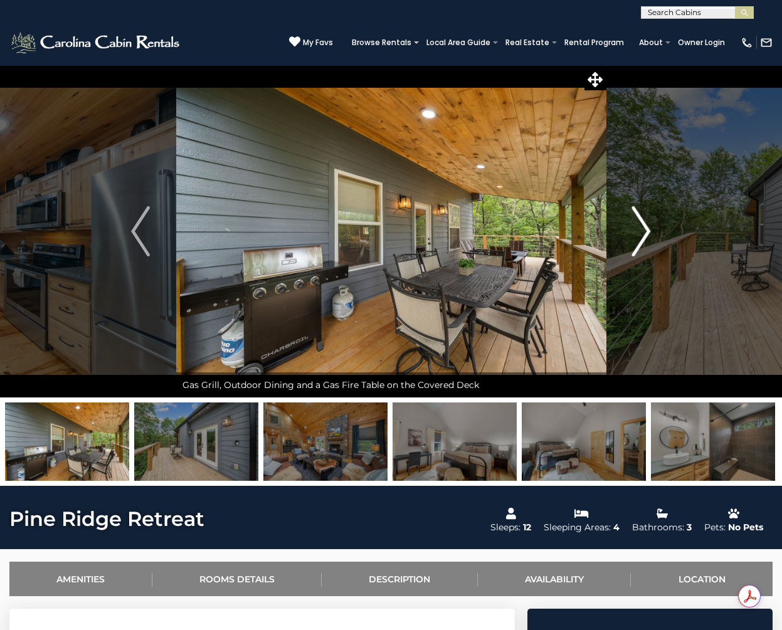 This screenshot has height=630, width=782. Describe the element at coordinates (746, 43) in the screenshot. I see `img: phone-regular-white.png` at that location.